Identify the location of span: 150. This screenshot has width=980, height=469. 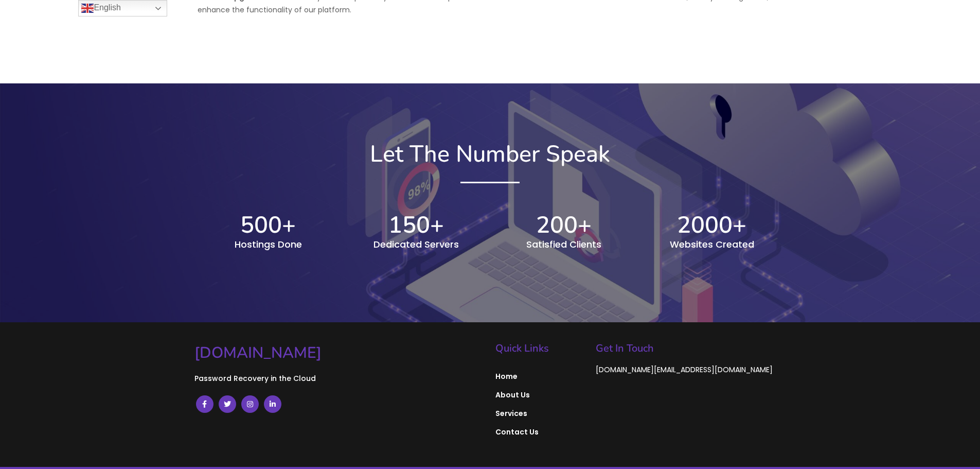
(409, 225).